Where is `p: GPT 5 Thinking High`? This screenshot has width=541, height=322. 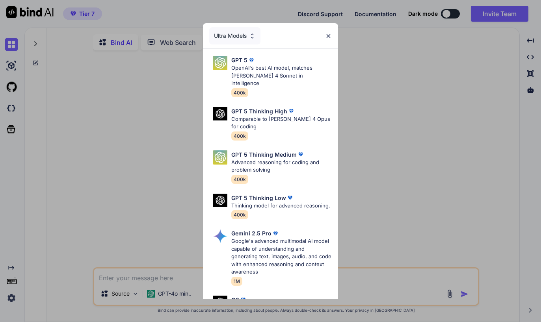 p: GPT 5 Thinking High is located at coordinates (259, 111).